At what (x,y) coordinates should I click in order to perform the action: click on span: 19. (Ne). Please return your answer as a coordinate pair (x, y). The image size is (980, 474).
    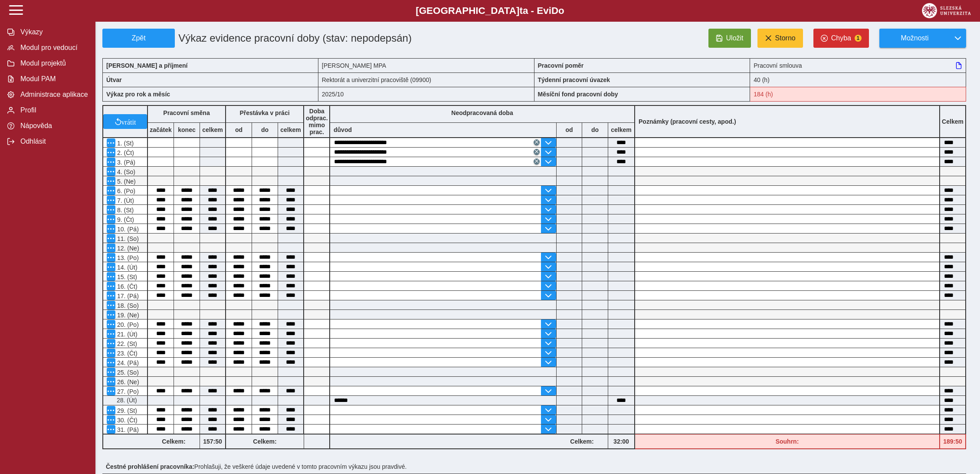
    Looking at the image, I should click on (127, 315).